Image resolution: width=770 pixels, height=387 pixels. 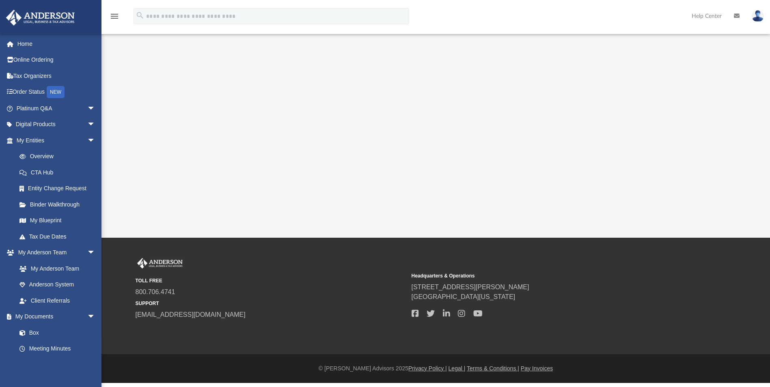 What do you see at coordinates (59, 205) in the screenshot?
I see `a: Binder Walkthrough` at bounding box center [59, 205].